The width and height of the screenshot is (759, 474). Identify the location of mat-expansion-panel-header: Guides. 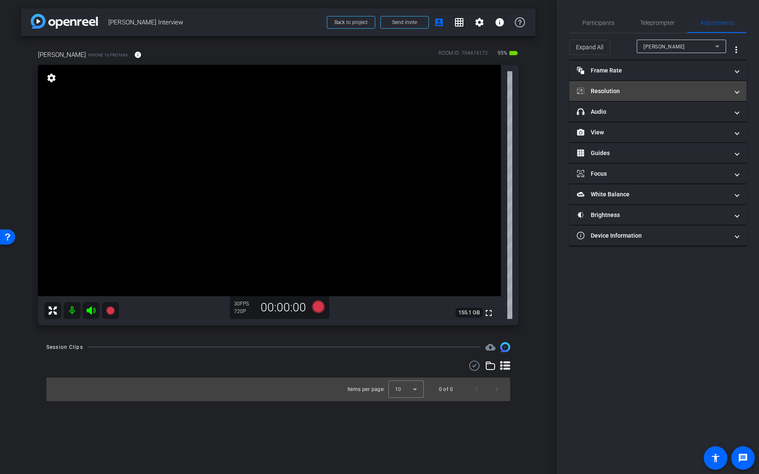
(658, 153).